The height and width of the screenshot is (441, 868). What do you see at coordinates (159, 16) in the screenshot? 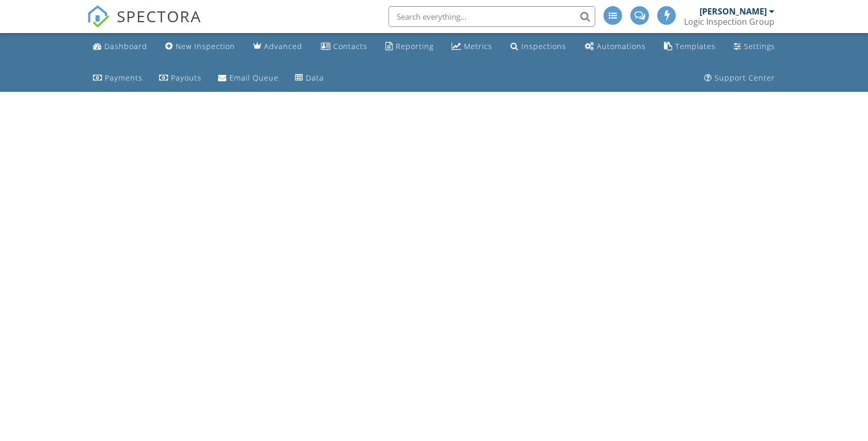
I see `span: SPECTORA` at bounding box center [159, 16].